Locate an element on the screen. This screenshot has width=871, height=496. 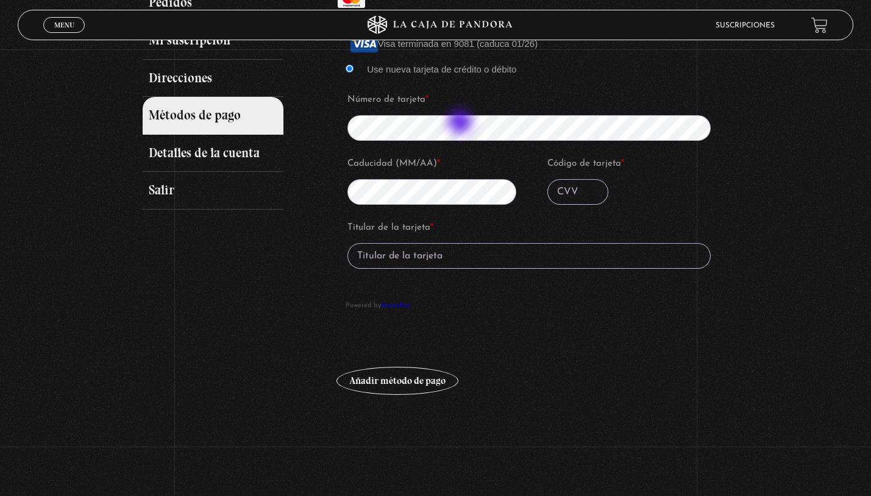
span: Menu is located at coordinates (64, 25).